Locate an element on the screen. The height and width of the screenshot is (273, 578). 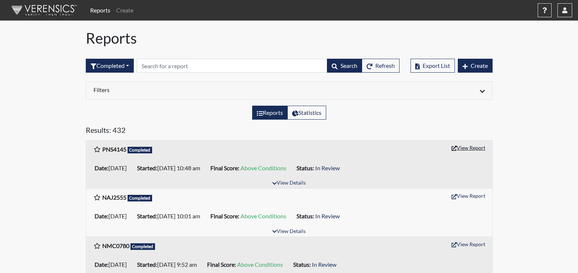
label: View statistics about completed interviews is located at coordinates (307, 113).